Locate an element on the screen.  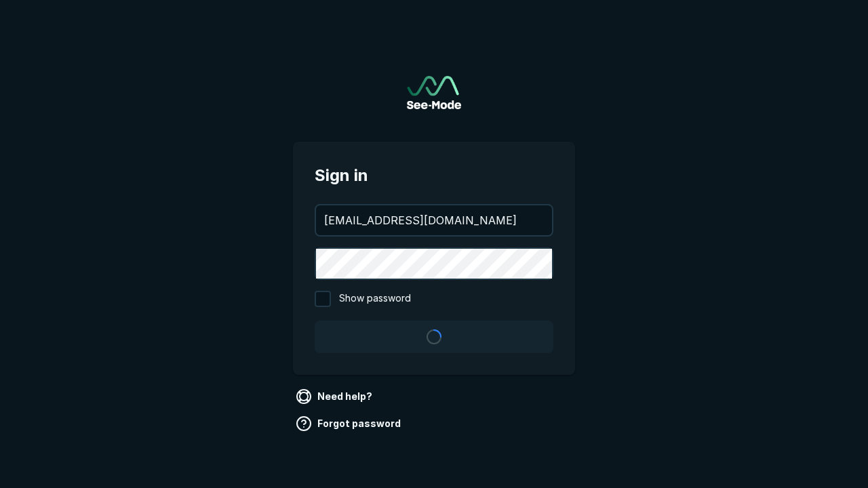
span: Show password is located at coordinates (375, 299).